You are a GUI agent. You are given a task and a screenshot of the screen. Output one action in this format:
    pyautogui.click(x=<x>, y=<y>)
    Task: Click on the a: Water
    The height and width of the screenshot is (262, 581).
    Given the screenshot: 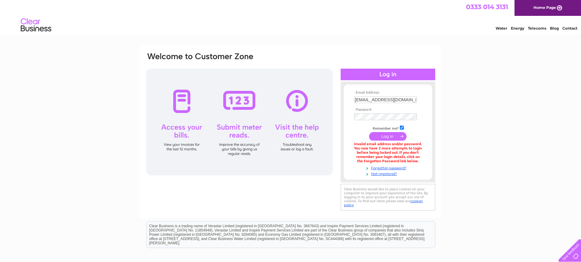 What is the action you would take?
    pyautogui.click(x=502, y=28)
    